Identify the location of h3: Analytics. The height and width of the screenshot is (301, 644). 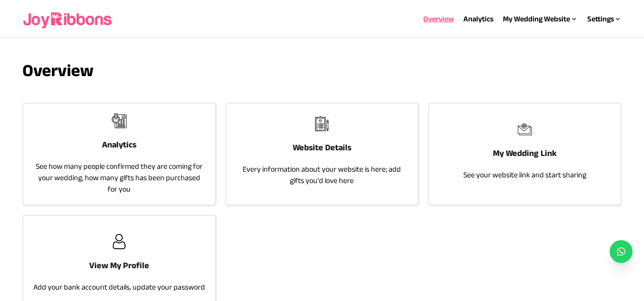
(119, 145).